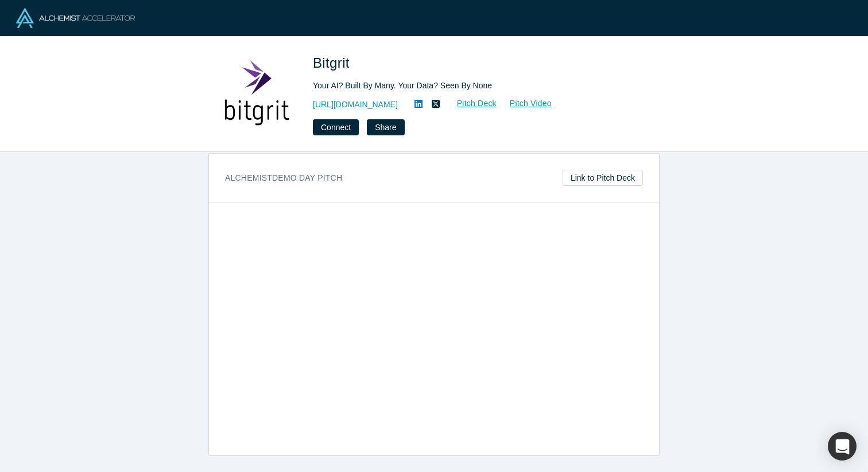  Describe the element at coordinates (333, 62) in the screenshot. I see `span: Bitgrit` at that location.